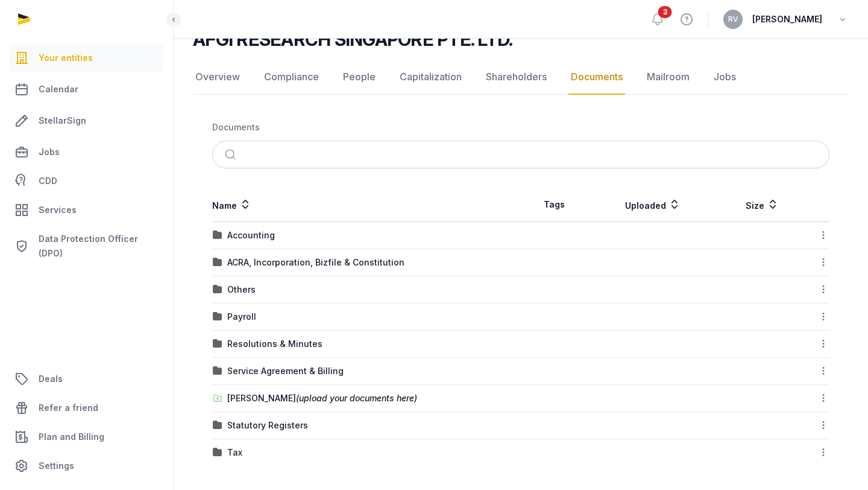  Describe the element at coordinates (652, 204) in the screenshot. I see `th: Uploaded` at that location.